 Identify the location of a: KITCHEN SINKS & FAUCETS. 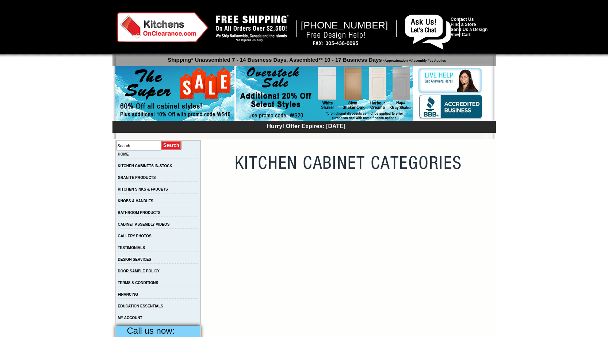
(143, 189).